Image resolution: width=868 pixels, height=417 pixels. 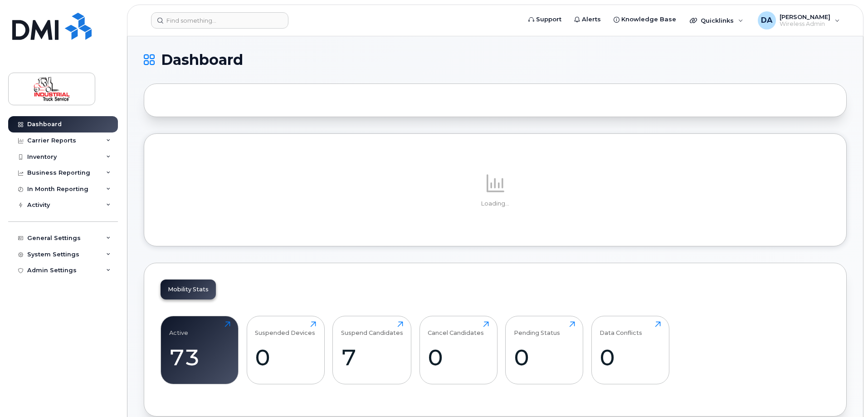 What do you see at coordinates (285, 328) in the screenshot?
I see `div: Suspended Devices` at bounding box center [285, 328].